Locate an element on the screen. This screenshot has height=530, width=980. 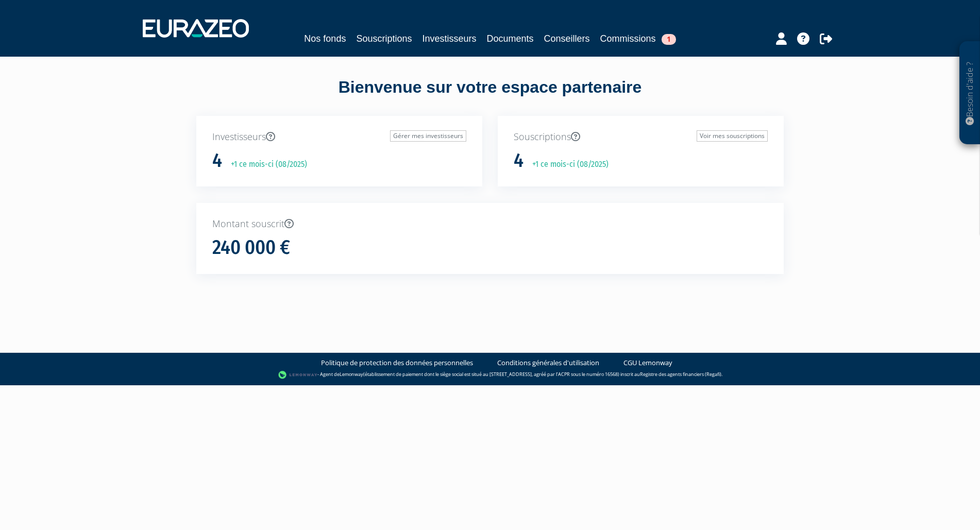
a: Conditions générales d'utilisation is located at coordinates (549, 362).